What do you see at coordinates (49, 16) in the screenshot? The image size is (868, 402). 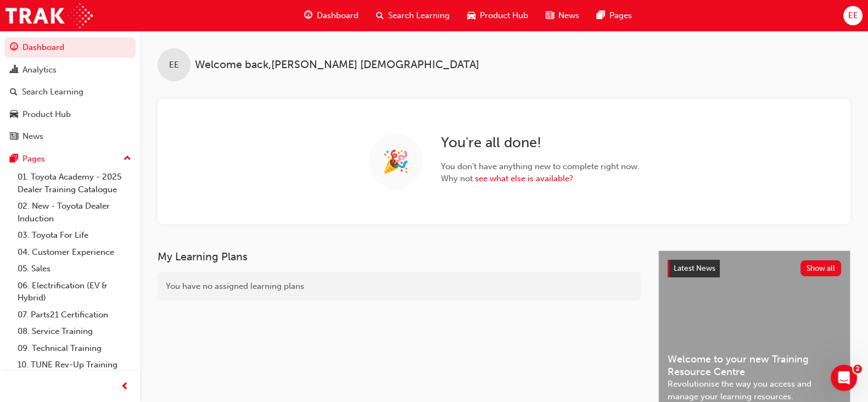 I see `img: Trak` at bounding box center [49, 16].